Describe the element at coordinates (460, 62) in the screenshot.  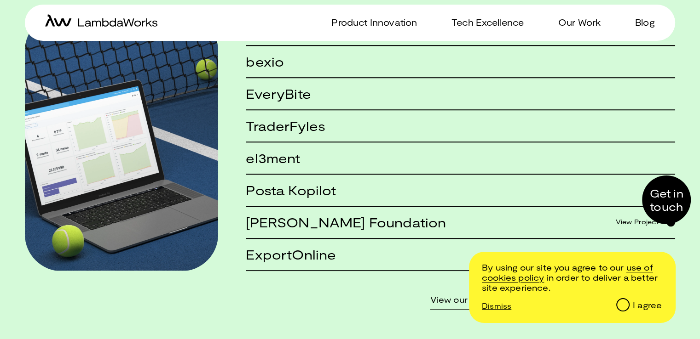
I see `a: bexio` at that location.